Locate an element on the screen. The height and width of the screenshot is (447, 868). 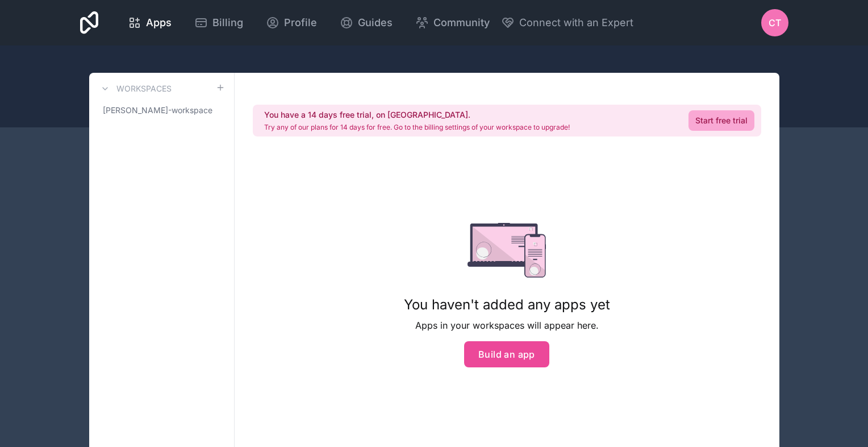
span: Community is located at coordinates (461, 23).